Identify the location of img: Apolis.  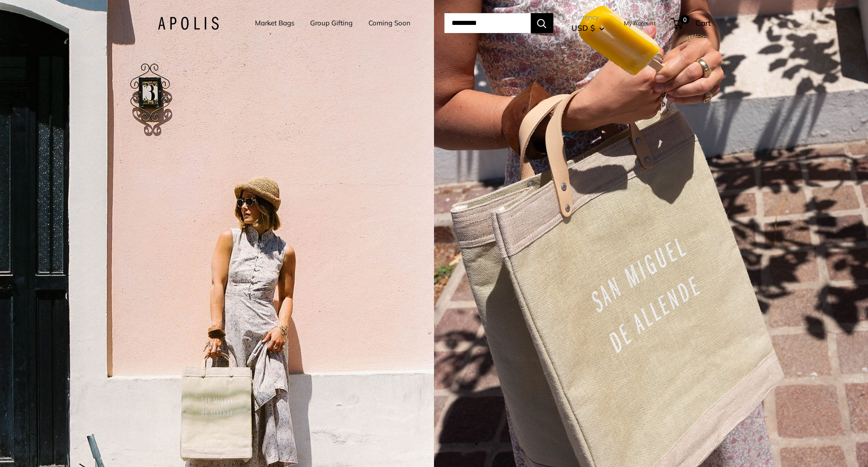
(188, 23).